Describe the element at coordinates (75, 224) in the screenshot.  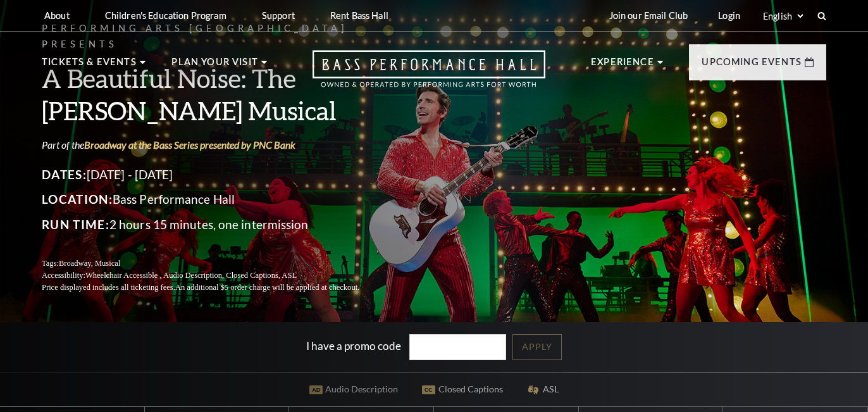
I see `span: Run Time:` at that location.